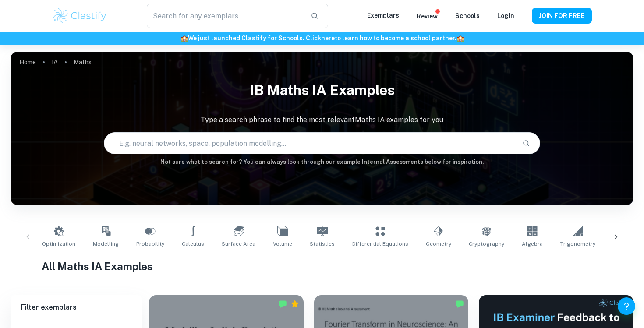 The image size is (644, 328). Describe the element at coordinates (427, 16) in the screenshot. I see `p: Review` at that location.